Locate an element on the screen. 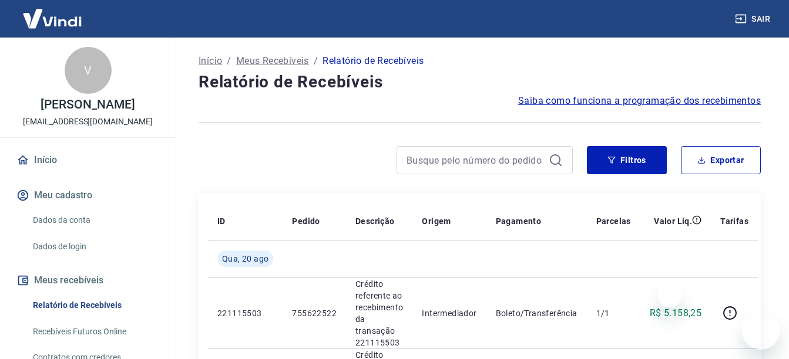  p: 755622522 is located at coordinates (314, 314).